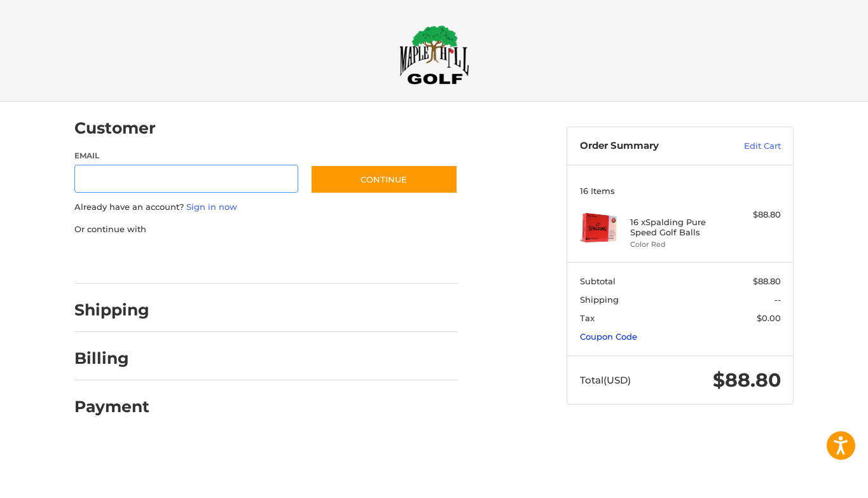 The width and height of the screenshot is (868, 498). What do you see at coordinates (587, 318) in the screenshot?
I see `span: Tax` at bounding box center [587, 318].